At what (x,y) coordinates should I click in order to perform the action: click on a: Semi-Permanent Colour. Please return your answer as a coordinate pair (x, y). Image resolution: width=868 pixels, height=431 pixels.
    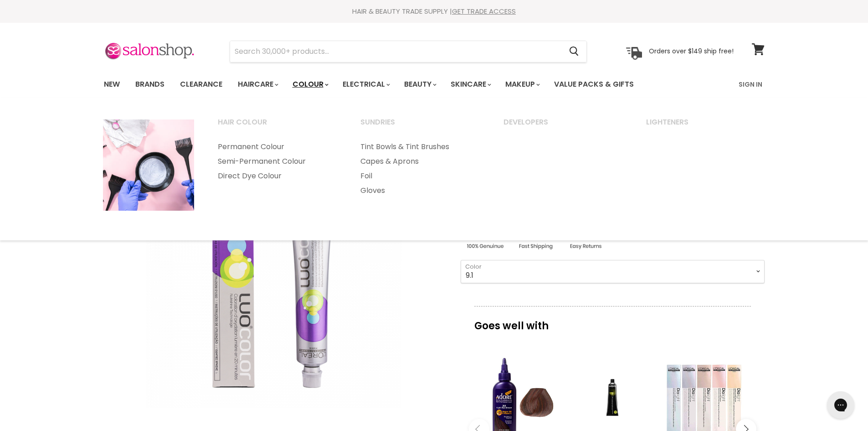
    Looking at the image, I should click on (277, 161).